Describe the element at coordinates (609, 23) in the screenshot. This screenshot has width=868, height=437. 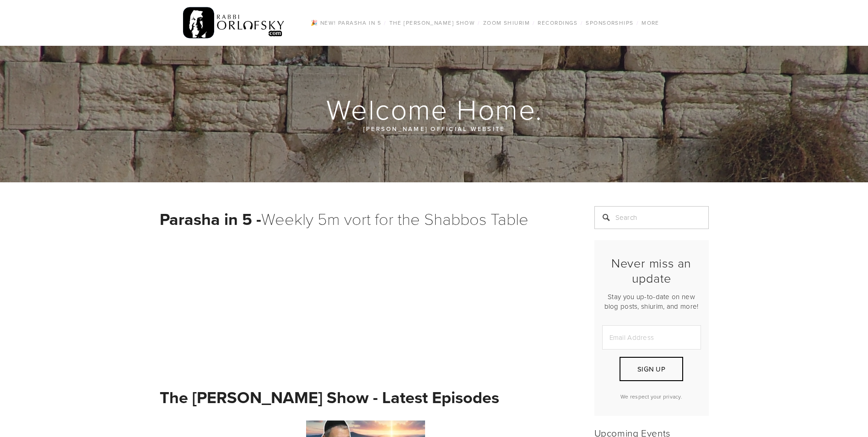
I see `a: Sponsorships` at that location.